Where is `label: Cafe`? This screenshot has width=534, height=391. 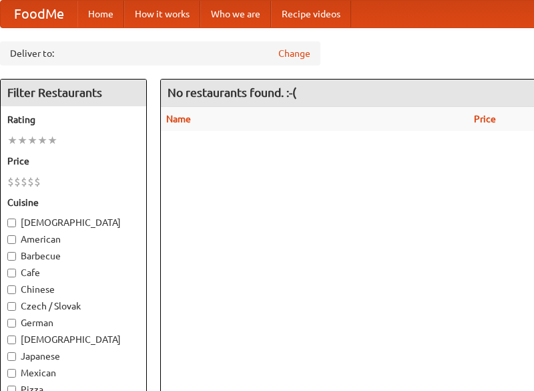
label: Cafe is located at coordinates (73, 272).